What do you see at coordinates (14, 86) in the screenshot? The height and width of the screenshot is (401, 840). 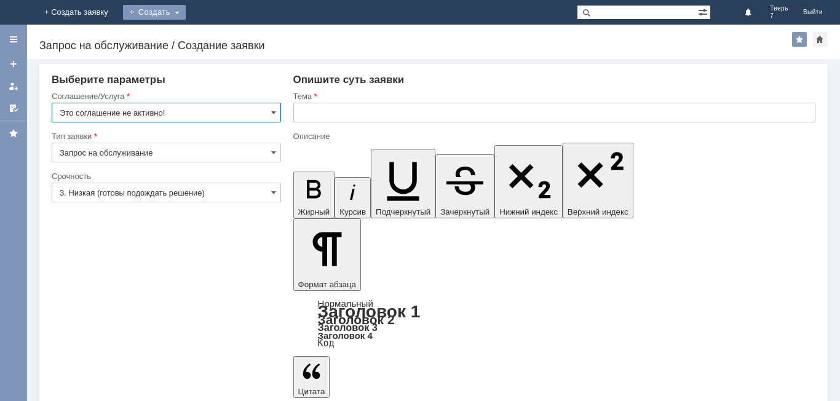 I see `a: Мои заявки` at bounding box center [14, 86].